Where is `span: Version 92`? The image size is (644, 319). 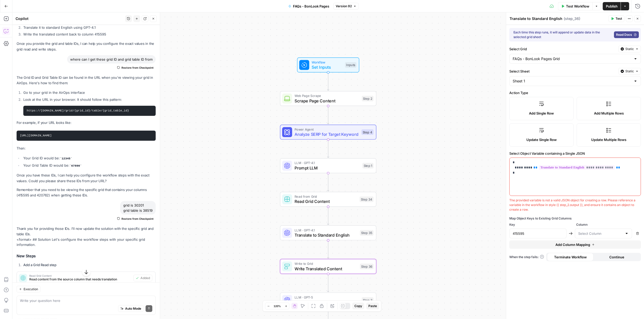 span: Version 92 is located at coordinates (344, 6).